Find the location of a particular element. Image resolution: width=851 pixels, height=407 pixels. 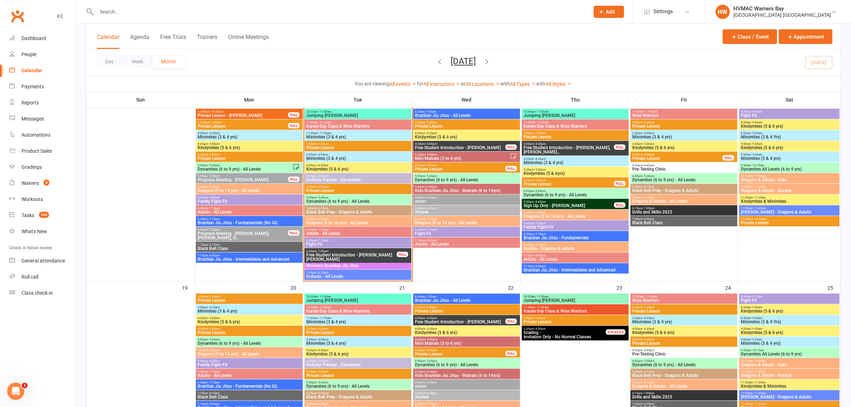

a: Calendar is located at coordinates (42, 70).